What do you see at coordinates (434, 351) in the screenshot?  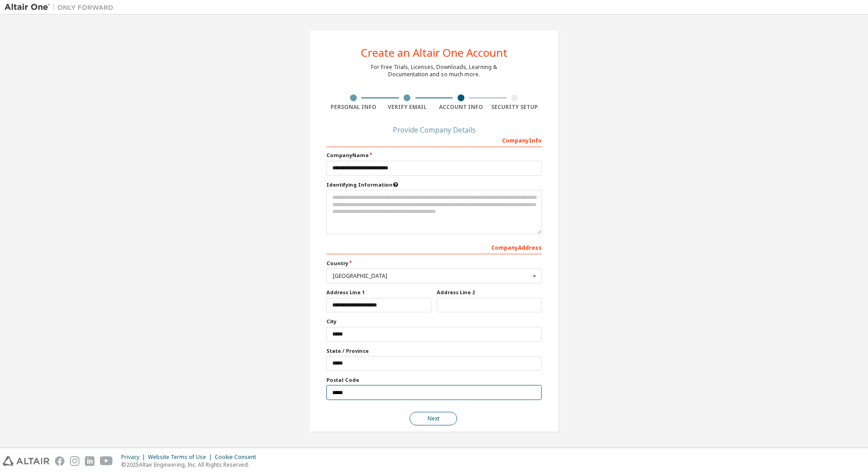 I see `label: State / Province` at bounding box center [434, 351].